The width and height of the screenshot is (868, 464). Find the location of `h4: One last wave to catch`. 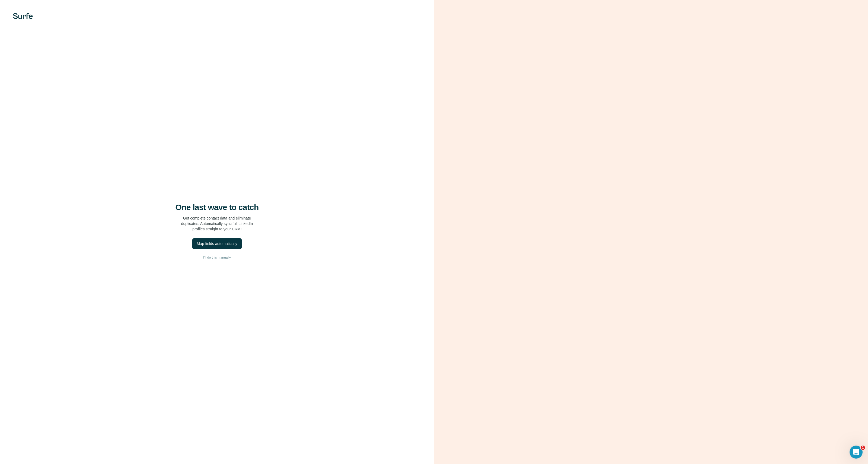

h4: One last wave to catch is located at coordinates (217, 207).